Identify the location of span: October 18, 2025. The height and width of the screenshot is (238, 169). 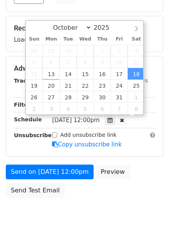
(136, 74).